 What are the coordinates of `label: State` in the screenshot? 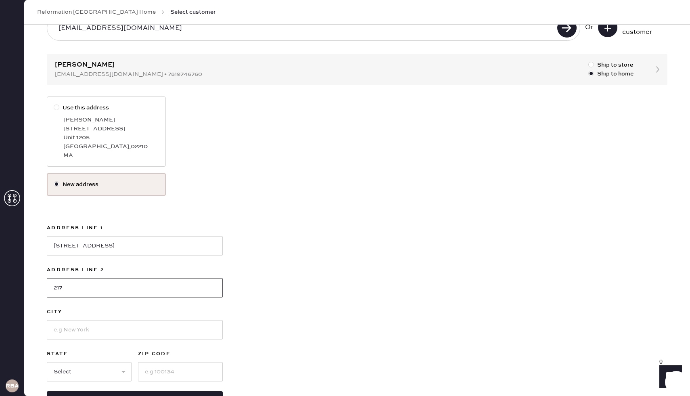 It's located at (89, 354).